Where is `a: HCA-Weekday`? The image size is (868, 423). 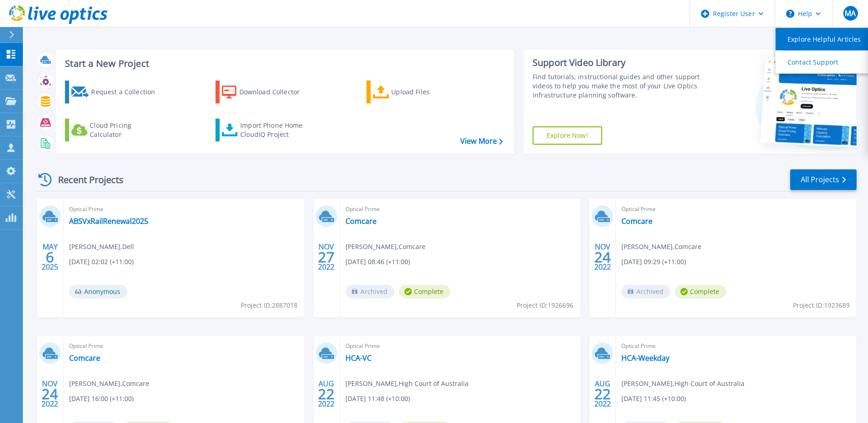
a: HCA-Weekday is located at coordinates (645, 358).